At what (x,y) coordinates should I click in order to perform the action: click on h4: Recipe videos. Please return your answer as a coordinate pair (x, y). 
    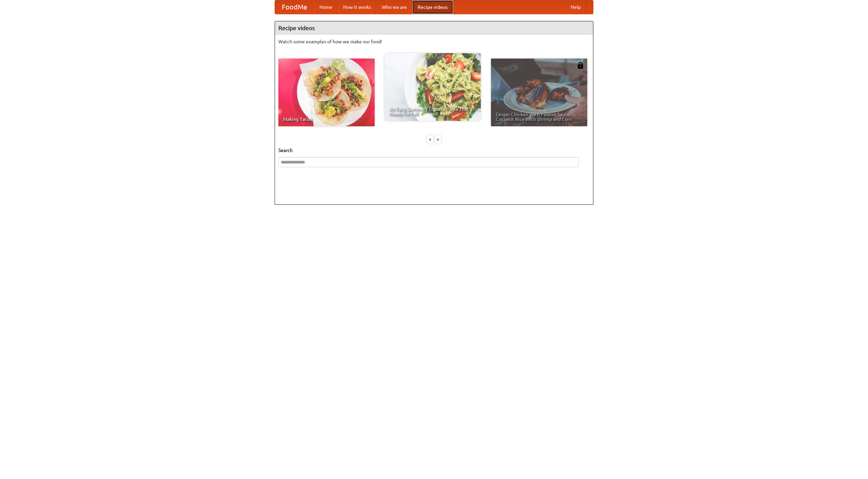
    Looking at the image, I should click on (434, 28).